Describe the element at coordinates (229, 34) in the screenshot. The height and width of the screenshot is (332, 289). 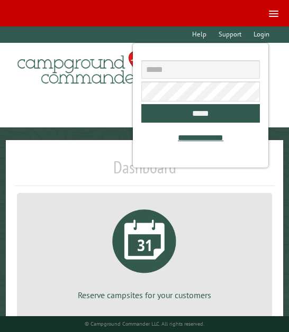
I see `a: Support` at that location.